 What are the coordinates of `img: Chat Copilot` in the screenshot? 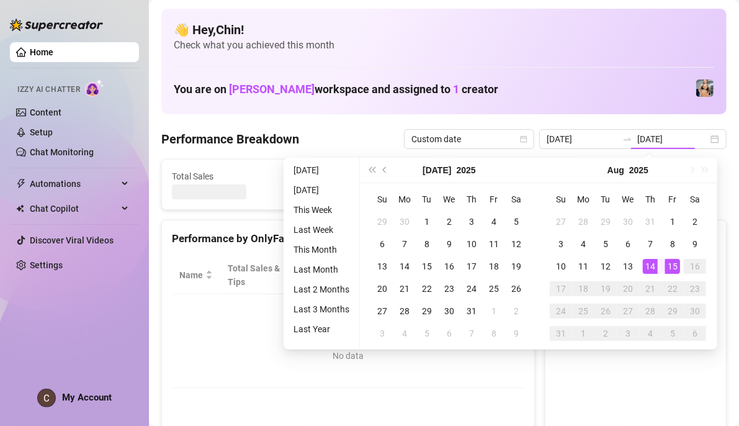 It's located at (20, 208).